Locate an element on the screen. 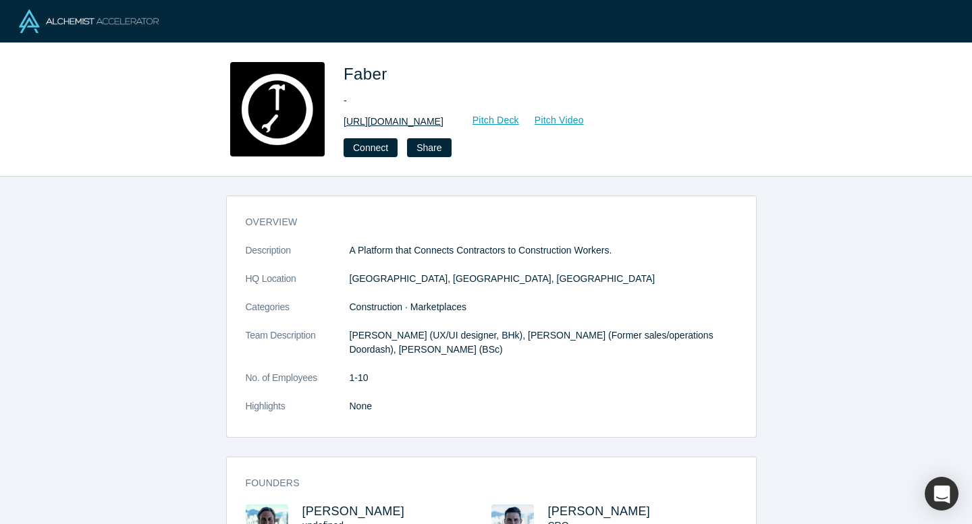  dt: HQ Location is located at coordinates (298, 286).